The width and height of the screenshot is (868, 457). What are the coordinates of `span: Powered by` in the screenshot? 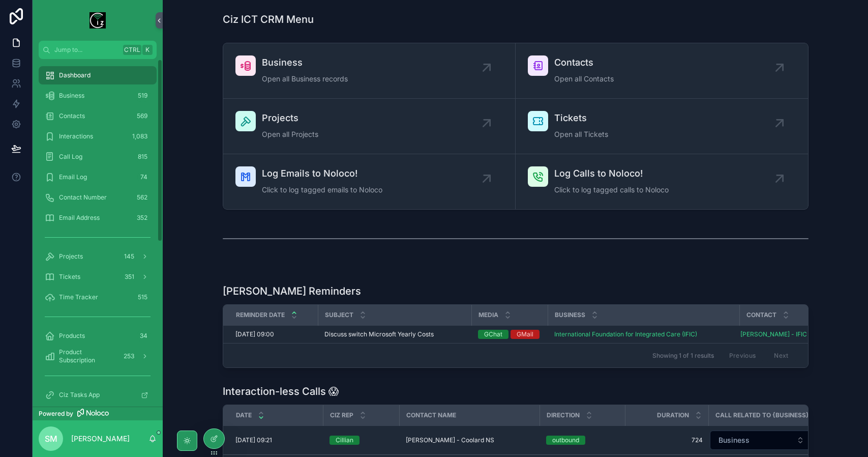 It's located at (56, 414).